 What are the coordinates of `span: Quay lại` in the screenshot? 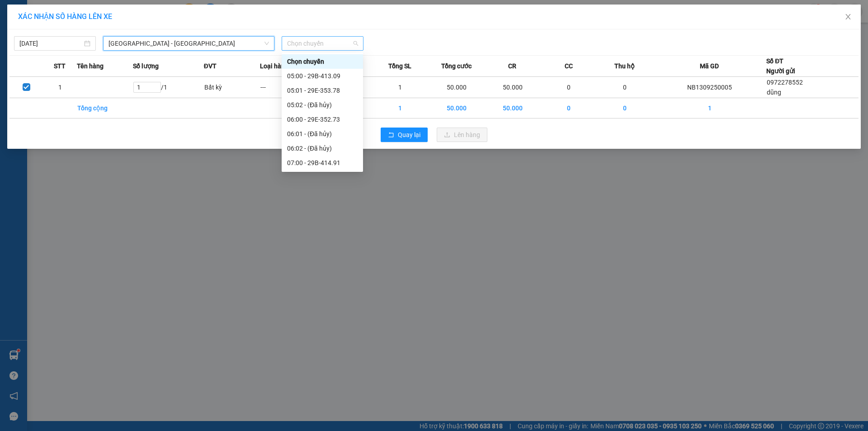 It's located at (409, 135).